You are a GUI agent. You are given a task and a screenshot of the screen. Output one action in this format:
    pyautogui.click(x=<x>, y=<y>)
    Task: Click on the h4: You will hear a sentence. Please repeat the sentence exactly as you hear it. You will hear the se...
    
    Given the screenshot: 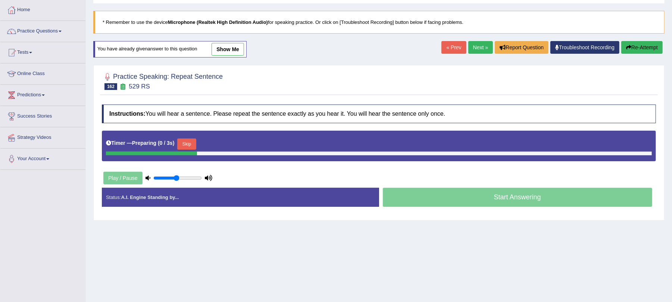 What is the action you would take?
    pyautogui.click(x=379, y=114)
    